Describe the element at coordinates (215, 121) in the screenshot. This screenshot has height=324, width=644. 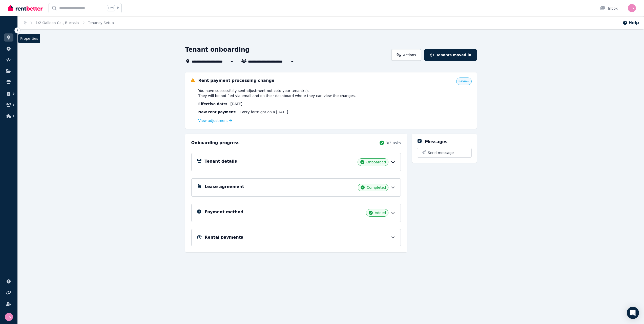
I see `a: View adjustment` at that location.